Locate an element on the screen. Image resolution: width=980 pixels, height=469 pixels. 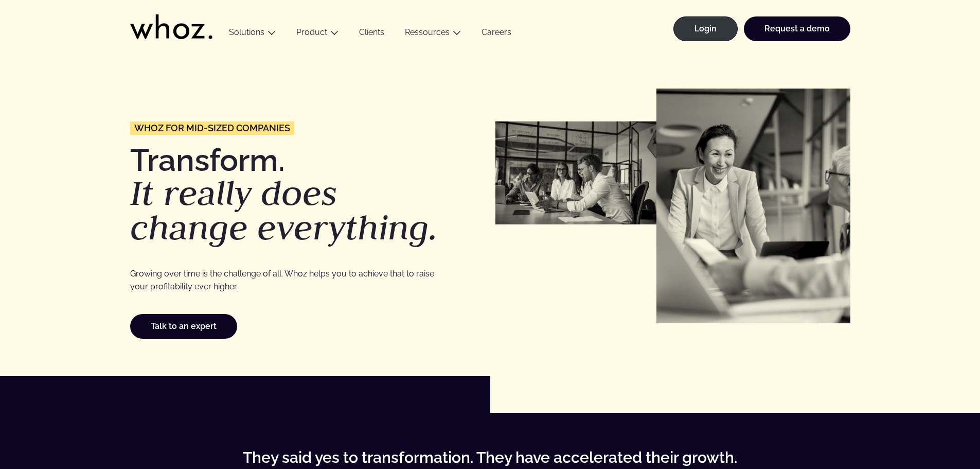
a: Ressources is located at coordinates (427, 32).